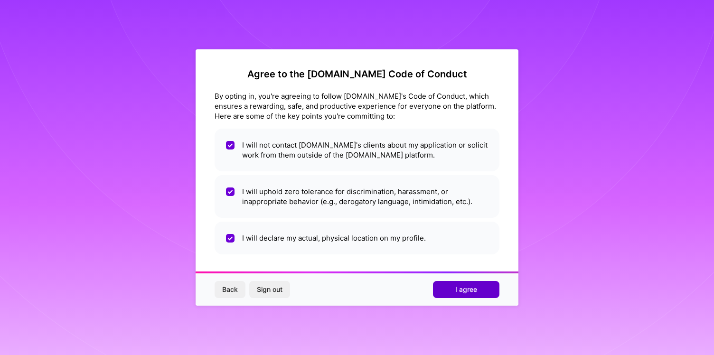 The image size is (714, 355). Describe the element at coordinates (466, 290) in the screenshot. I see `button: I agree` at that location.